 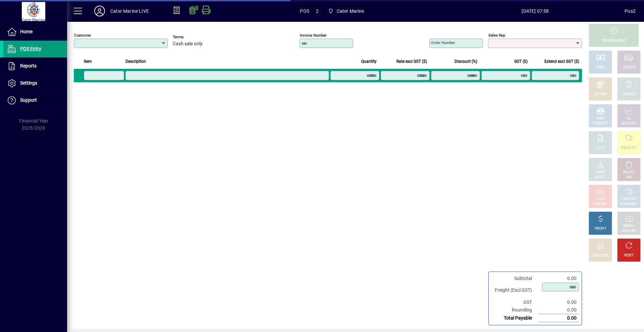 I want to click on div: EFTPOS, so click(x=600, y=94).